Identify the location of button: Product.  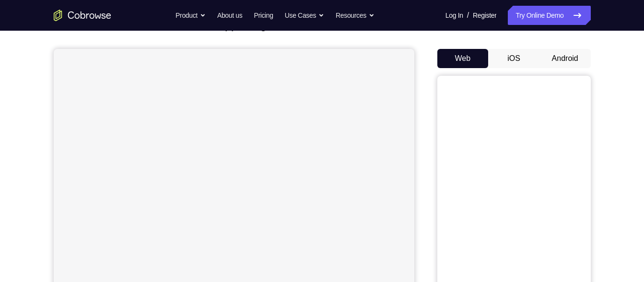
(191, 15).